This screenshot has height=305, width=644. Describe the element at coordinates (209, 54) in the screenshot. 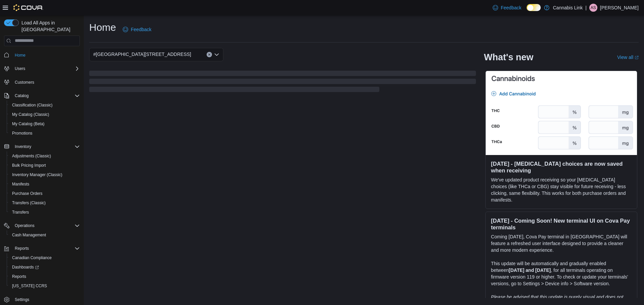

I see `button: Clear input` at that location.